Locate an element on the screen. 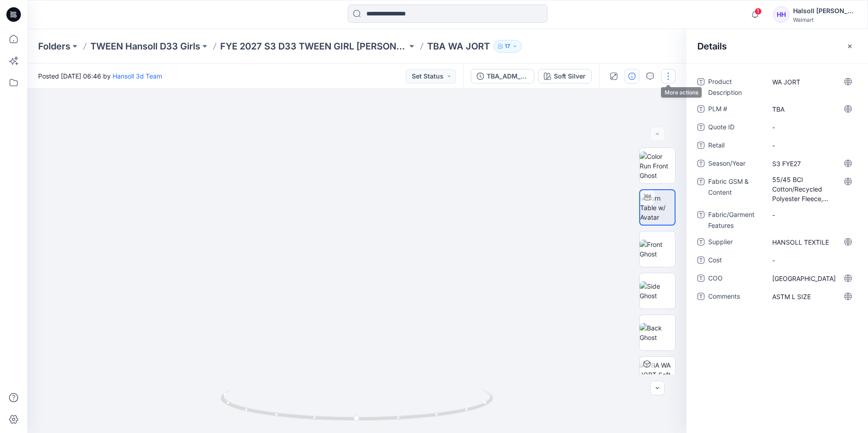 The height and width of the screenshot is (433, 868). img: Front Ghost is located at coordinates (657, 249).